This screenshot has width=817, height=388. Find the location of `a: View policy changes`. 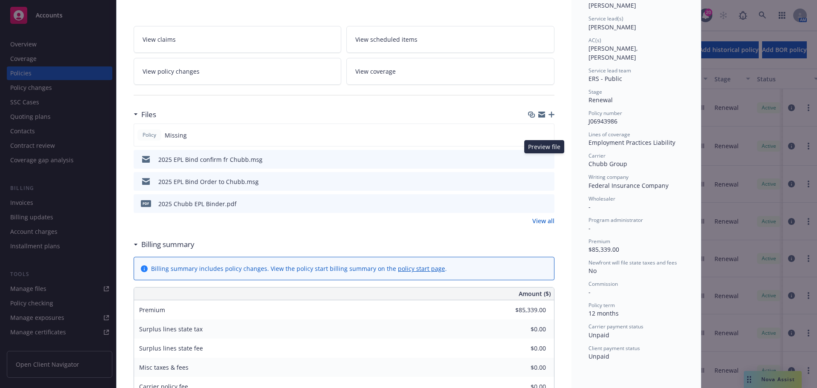

a: View policy changes is located at coordinates (238, 71).